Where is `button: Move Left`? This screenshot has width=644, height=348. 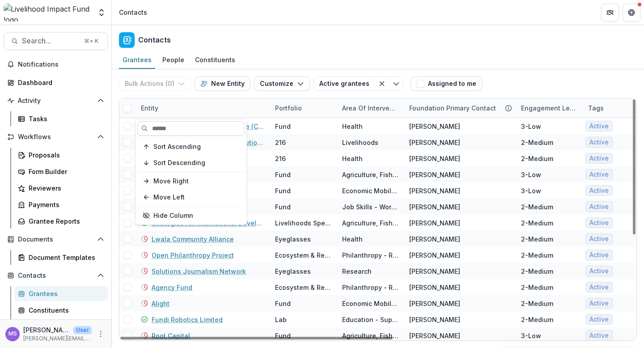 button: Move Left is located at coordinates (191, 198).